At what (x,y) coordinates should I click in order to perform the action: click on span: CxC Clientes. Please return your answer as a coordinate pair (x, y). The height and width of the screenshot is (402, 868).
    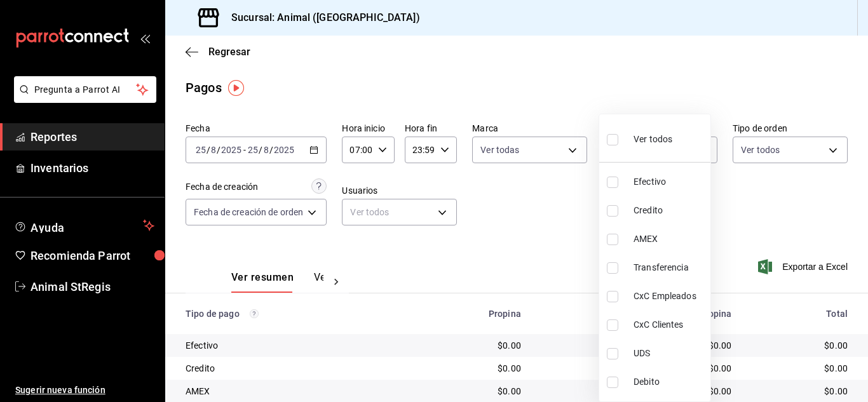
    Looking at the image, I should click on (669, 325).